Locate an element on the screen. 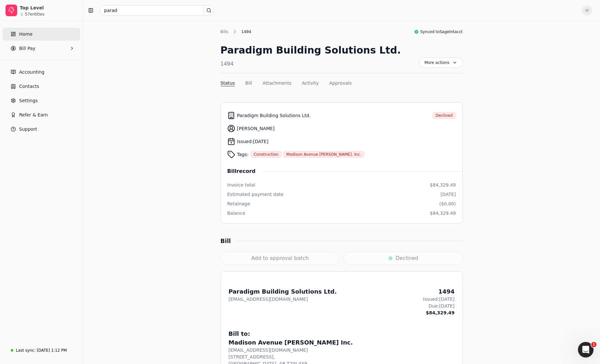 Image resolution: width=600 pixels, height=364 pixels. button: Bill is located at coordinates (249, 83).